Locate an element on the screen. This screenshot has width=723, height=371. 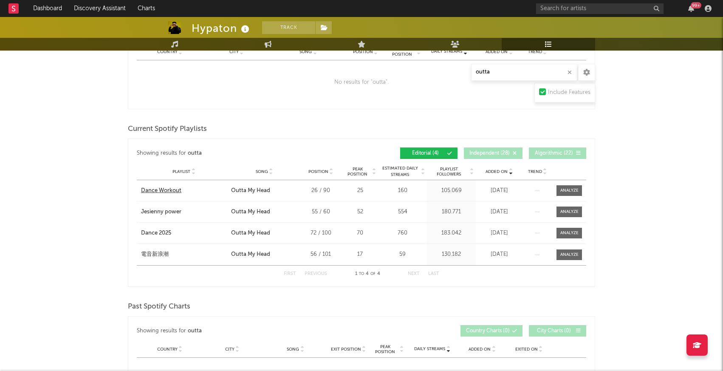
a: Dance 2025 is located at coordinates (184, 233).